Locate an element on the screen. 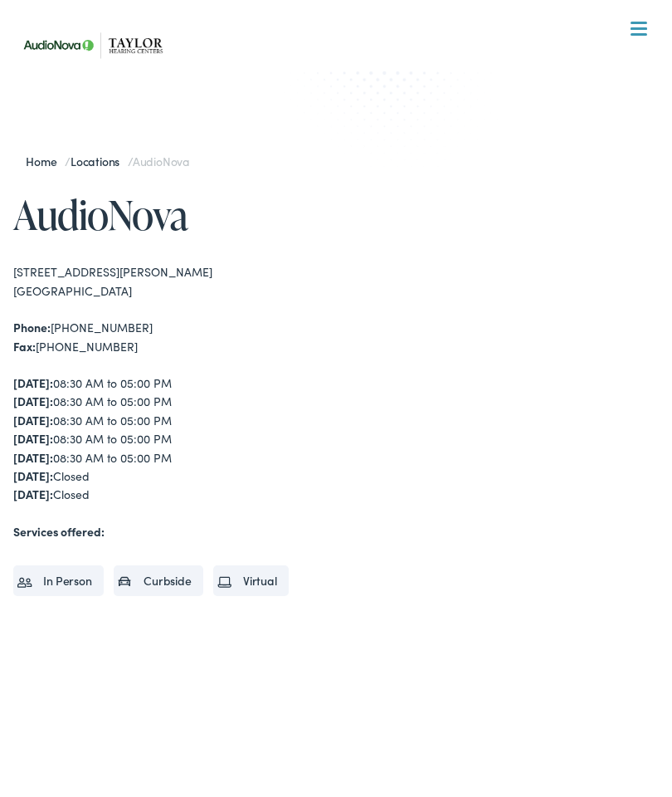 This screenshot has height=797, width=672. strong: Phone: is located at coordinates (32, 327).